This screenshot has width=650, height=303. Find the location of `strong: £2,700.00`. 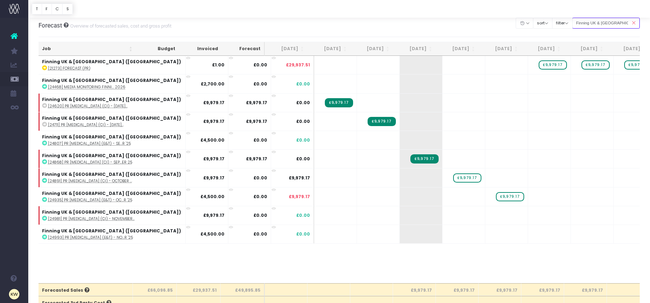

strong: £2,700.00 is located at coordinates (213, 84).